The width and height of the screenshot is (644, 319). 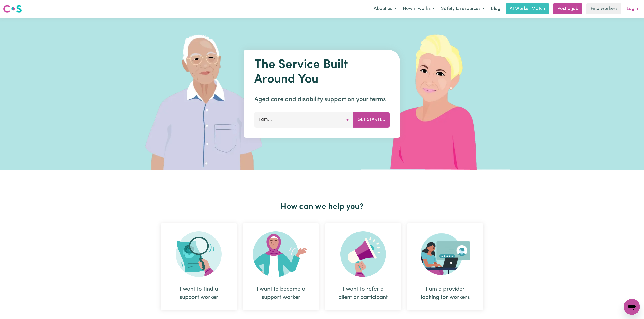 I want to click on button: About us, so click(x=385, y=9).